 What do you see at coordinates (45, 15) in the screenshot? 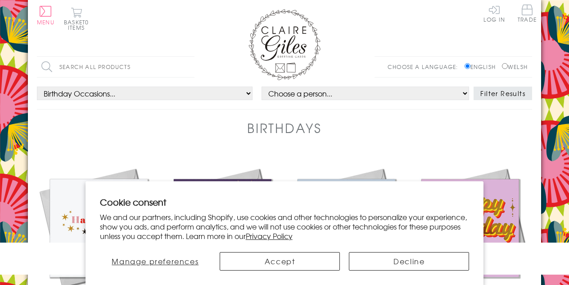
I see `button: Menu` at bounding box center [45, 15].